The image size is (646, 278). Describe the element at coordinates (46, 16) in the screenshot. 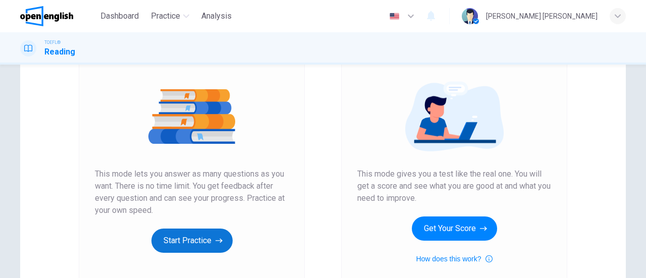

I see `img: OpenEnglish logo` at that location.